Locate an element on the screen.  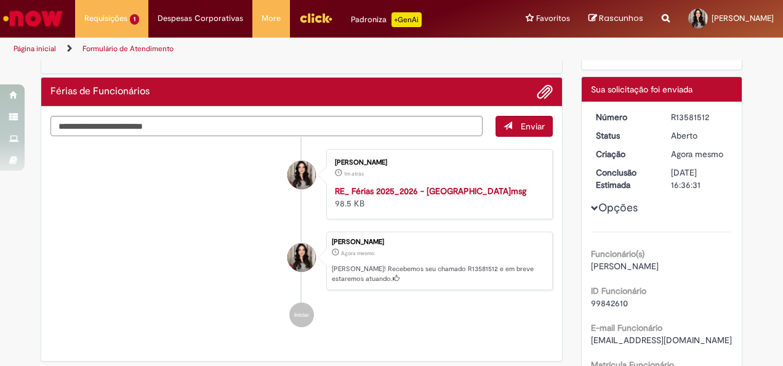
textarea: Digite sua mensagem aqui... is located at coordinates (266, 126).